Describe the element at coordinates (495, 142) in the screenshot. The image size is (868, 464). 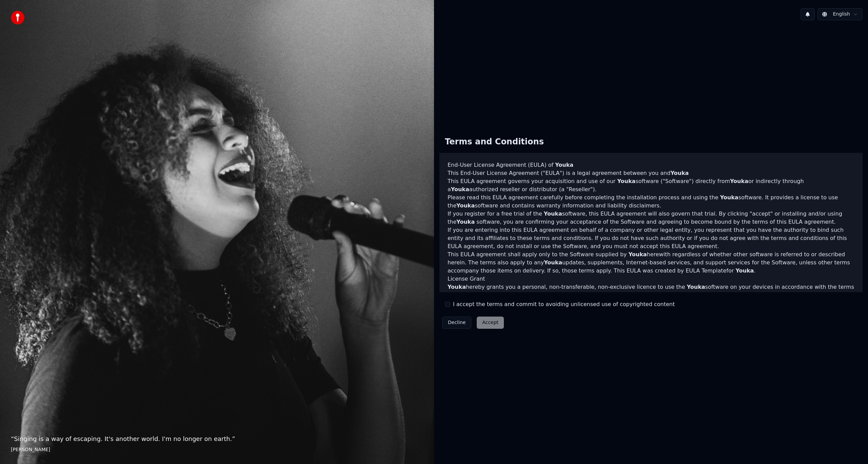
I see `div: Terms and Conditions` at that location.